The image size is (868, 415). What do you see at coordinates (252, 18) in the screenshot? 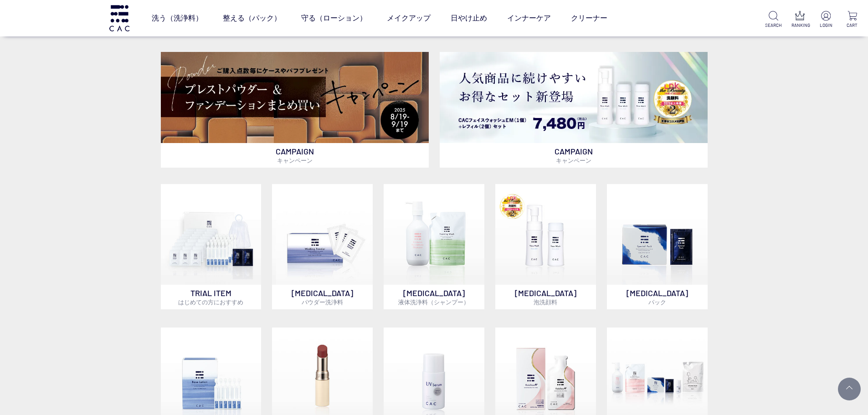
I see `a: 整える（パック）` at bounding box center [252, 18].